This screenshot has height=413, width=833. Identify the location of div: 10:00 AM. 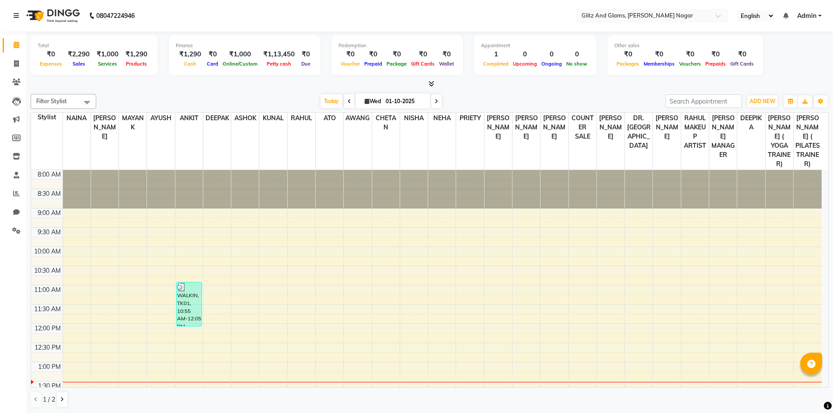
(47, 252).